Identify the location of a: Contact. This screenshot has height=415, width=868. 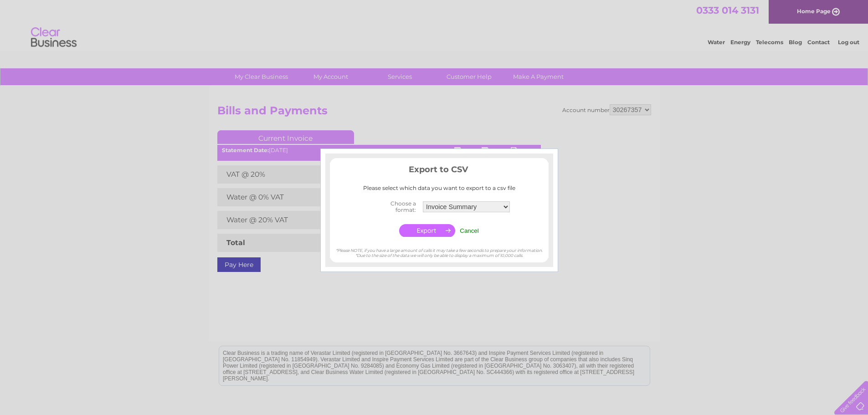
(818, 42).